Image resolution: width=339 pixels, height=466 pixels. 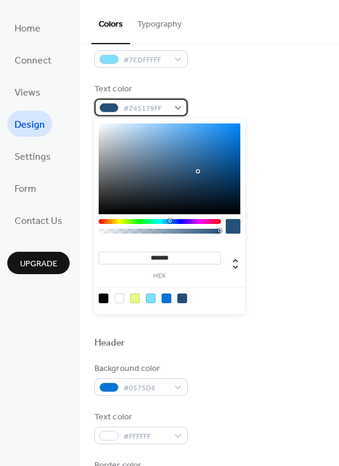 I want to click on a: Settings, so click(x=33, y=156).